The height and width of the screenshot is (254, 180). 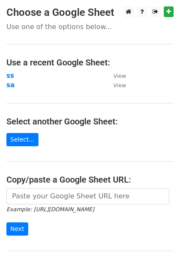 What do you see at coordinates (90, 62) in the screenshot?
I see `h4: Use a recent Google Sheet:` at bounding box center [90, 62].